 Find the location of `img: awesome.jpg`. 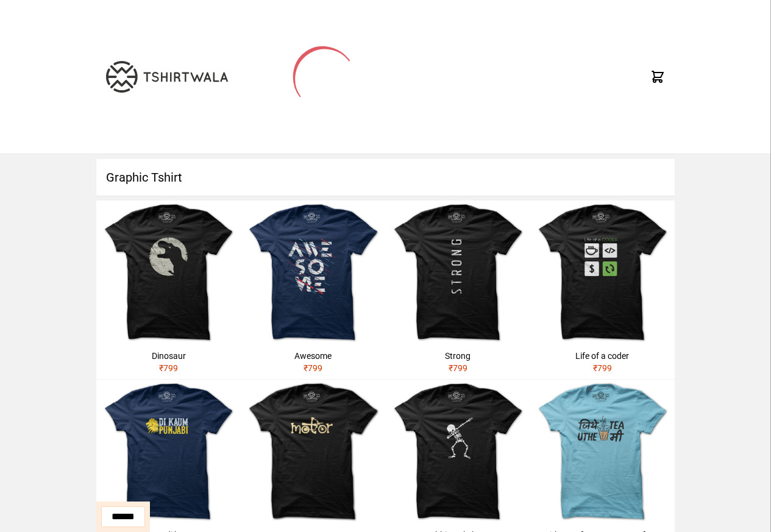

img: awesome.jpg is located at coordinates (312, 272).